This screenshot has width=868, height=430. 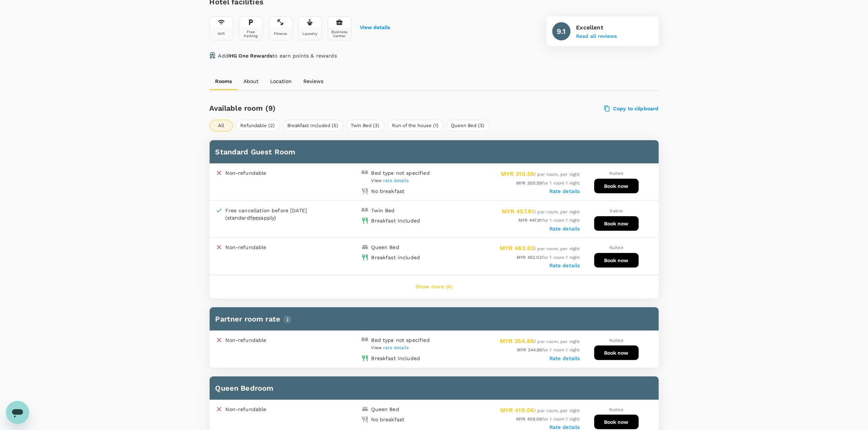 I want to click on span: IHG One Rewards, so click(x=250, y=56).